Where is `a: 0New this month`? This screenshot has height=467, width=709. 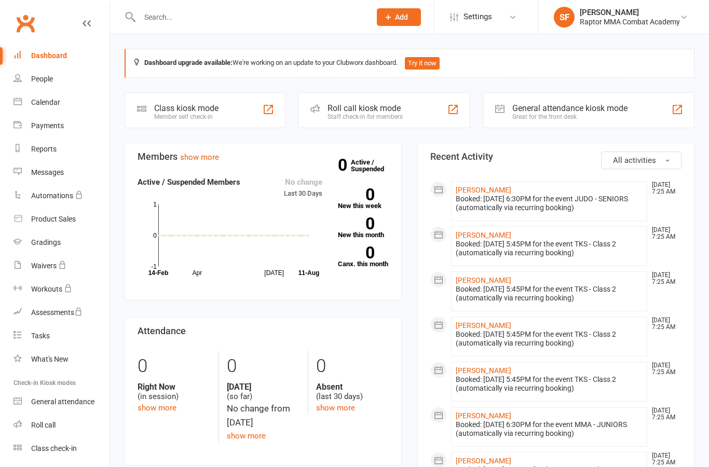
a: 0New this month is located at coordinates (363, 228).